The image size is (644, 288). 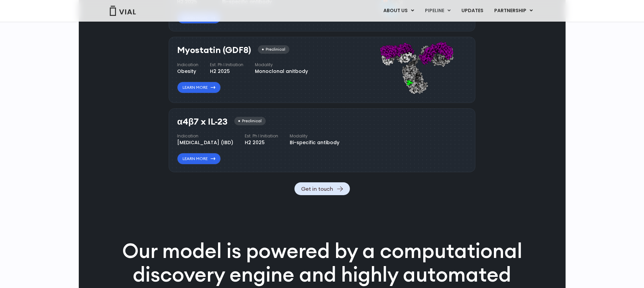 What do you see at coordinates (214, 50) in the screenshot?
I see `h3: Myostatin (GDF8)` at bounding box center [214, 50].